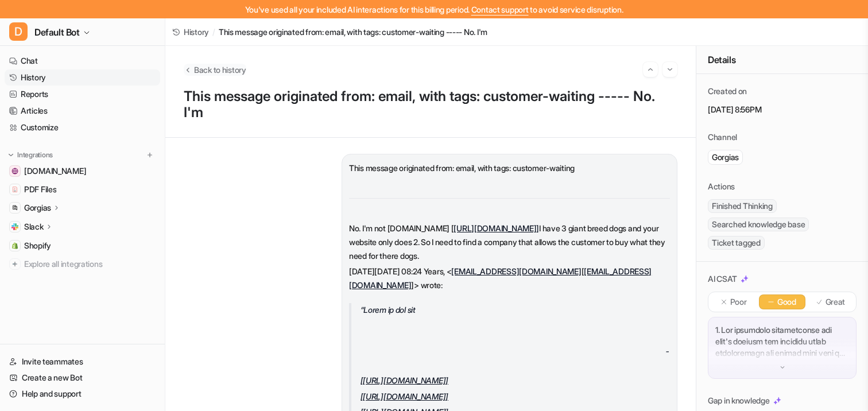 The height and width of the screenshot is (411, 868). Describe the element at coordinates (34, 227) in the screenshot. I see `p: Slack` at that location.